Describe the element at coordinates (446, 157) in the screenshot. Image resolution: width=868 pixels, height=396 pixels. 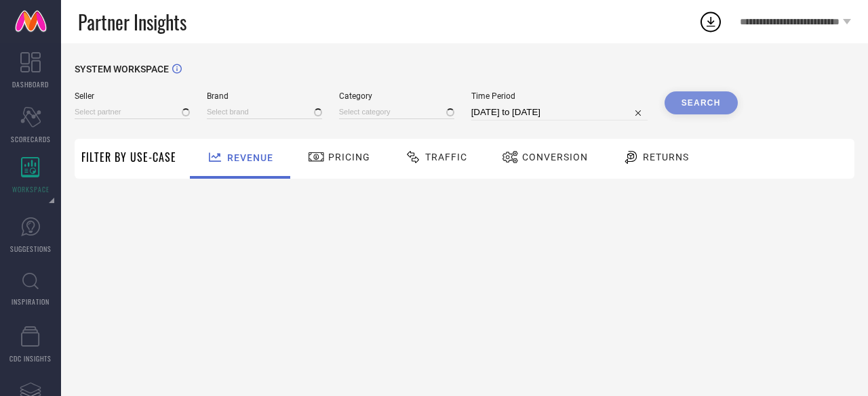
I see `span: Traffic` at that location.